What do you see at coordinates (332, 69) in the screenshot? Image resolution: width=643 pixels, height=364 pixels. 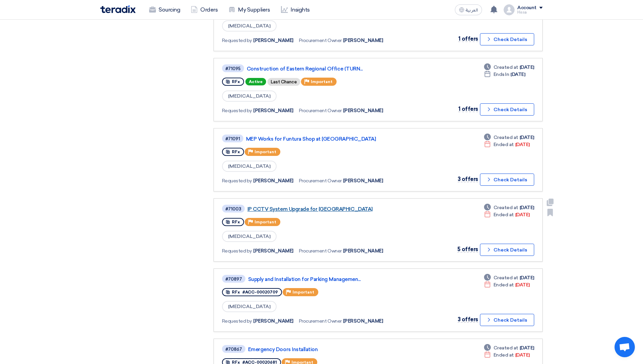 I see `a: Construction of Eastern Regional Office (TURN...` at bounding box center [332, 69].